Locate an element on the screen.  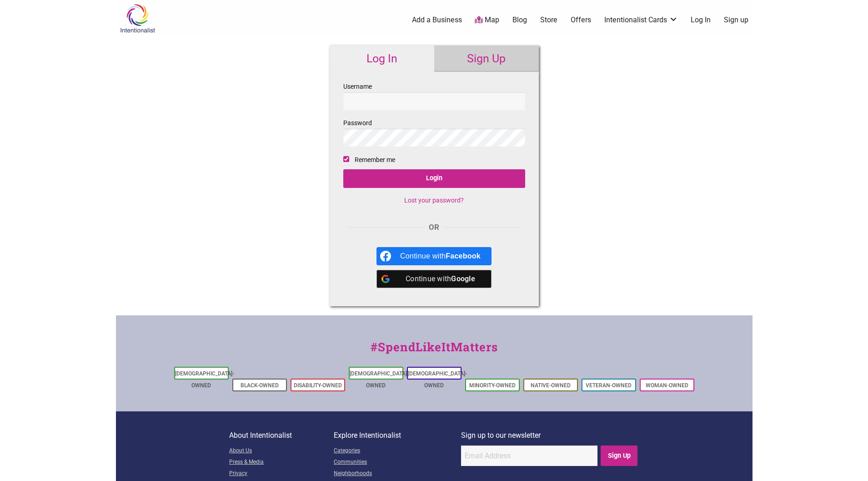
a: Intentionalist Cards is located at coordinates (641, 20).